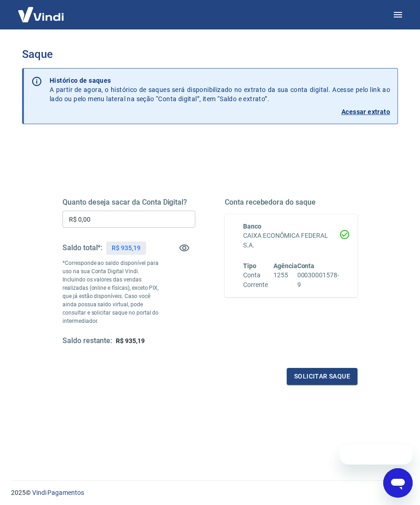 Image resolution: width=420 pixels, height=505 pixels. Describe the element at coordinates (318, 280) in the screenshot. I see `h6: 00030001578-9` at that location.